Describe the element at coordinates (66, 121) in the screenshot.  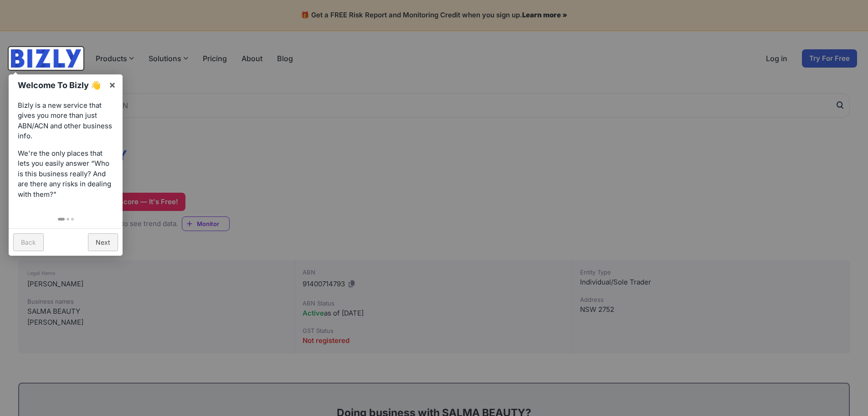
I see `p: Bizly is a new service that gives you more than just ABN/ACN and other business info.` at that location.